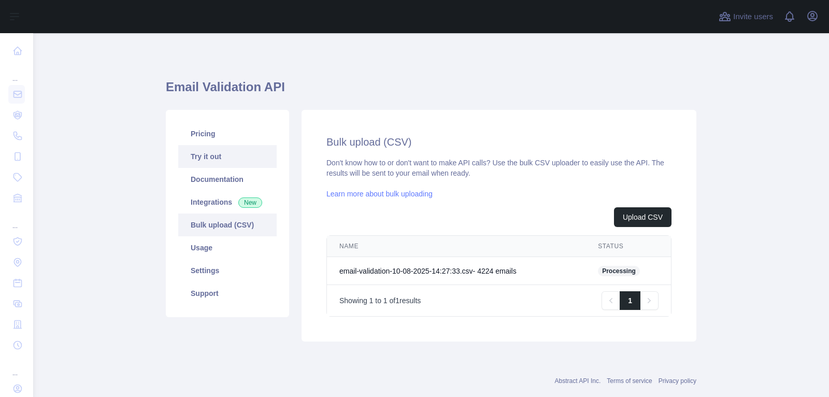 The height and width of the screenshot is (397, 829). Describe the element at coordinates (628, 246) in the screenshot. I see `th: STATUS` at that location.